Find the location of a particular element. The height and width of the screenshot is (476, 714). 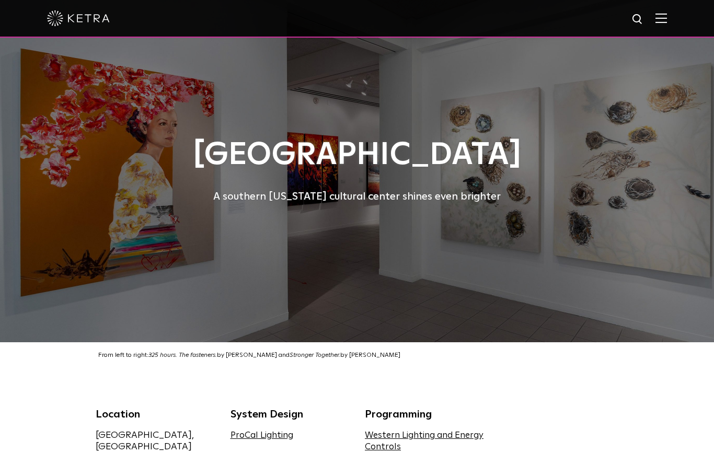

em: Stronger Together. is located at coordinates (315, 356).